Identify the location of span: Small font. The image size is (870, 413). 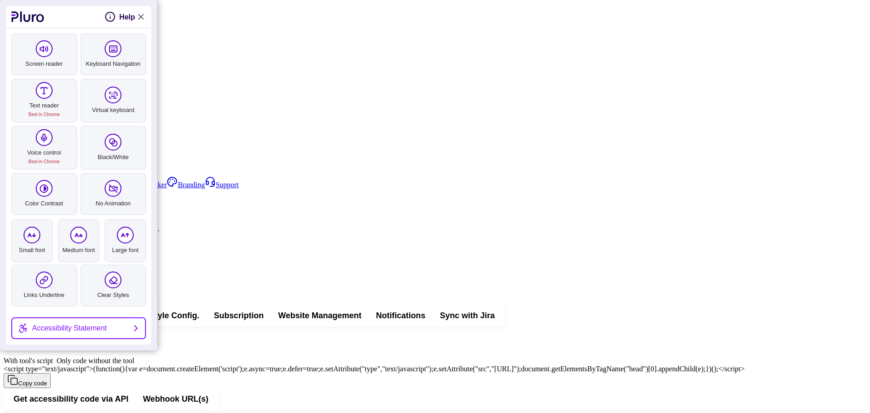
(32, 250).